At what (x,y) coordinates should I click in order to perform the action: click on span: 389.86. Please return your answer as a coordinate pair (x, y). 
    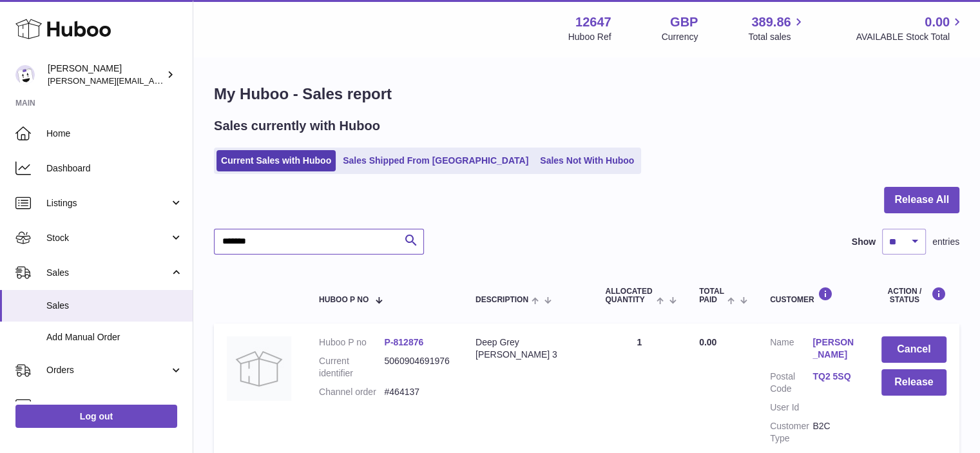
    Looking at the image, I should click on (770, 22).